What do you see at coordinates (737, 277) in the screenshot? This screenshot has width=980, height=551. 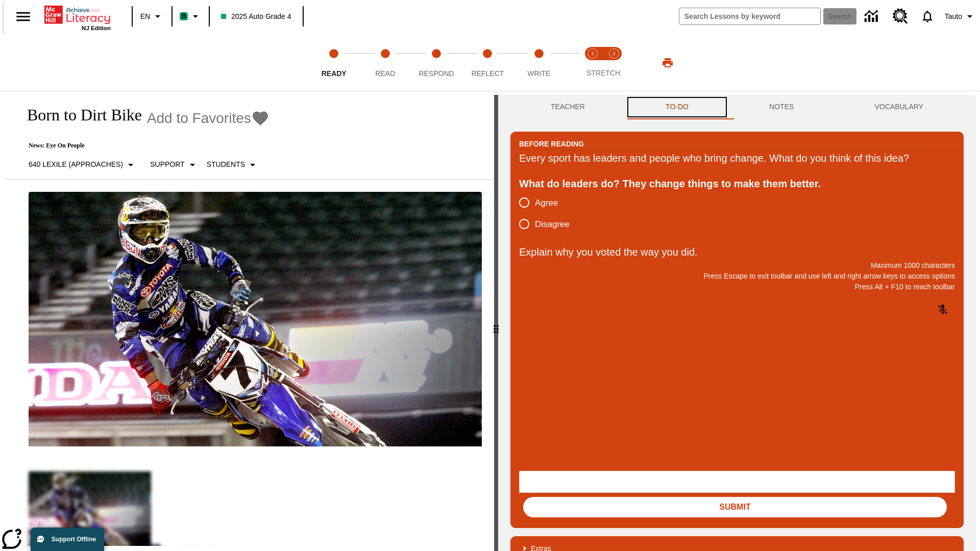 I see `p: Press Escape to exit toolbar and use left and right arrow keys to access options` at bounding box center [737, 277].